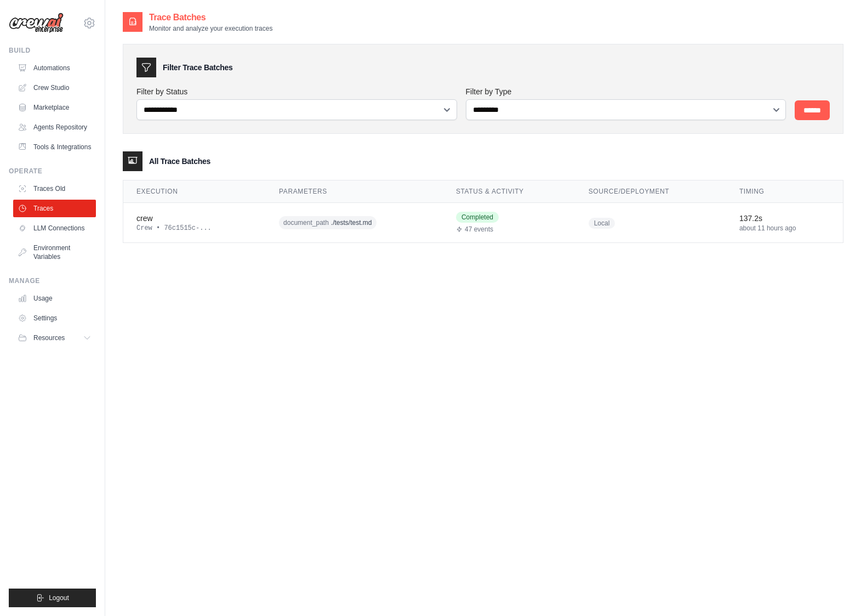  I want to click on button: Resources, so click(54, 338).